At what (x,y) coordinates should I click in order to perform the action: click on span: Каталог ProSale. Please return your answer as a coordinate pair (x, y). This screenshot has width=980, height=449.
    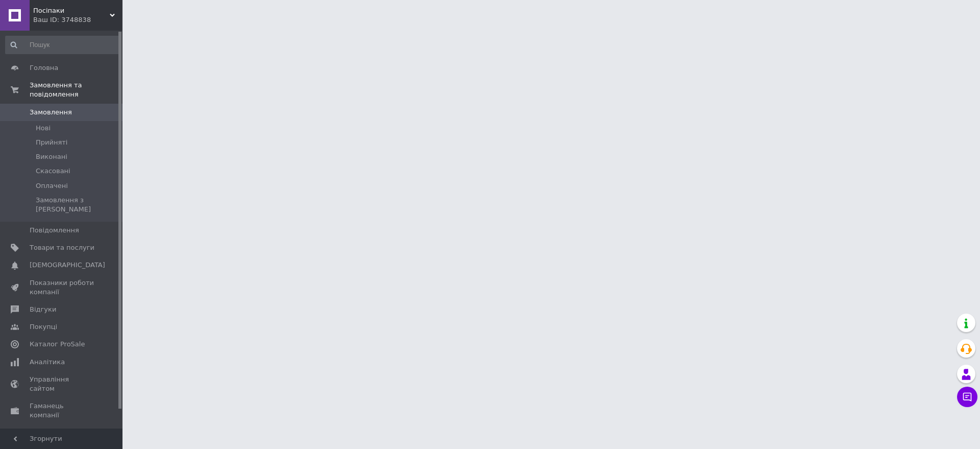
    Looking at the image, I should click on (57, 344).